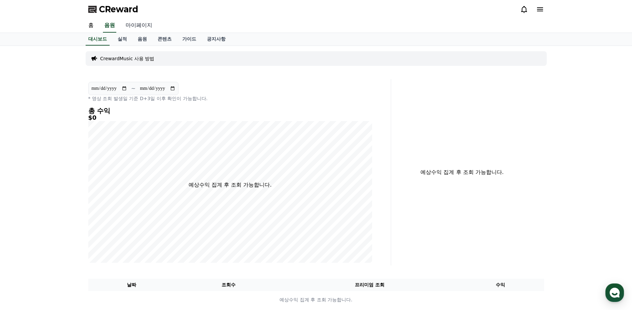 The image size is (632, 310). Describe the element at coordinates (139, 26) in the screenshot. I see `a: 마이페이지` at that location.